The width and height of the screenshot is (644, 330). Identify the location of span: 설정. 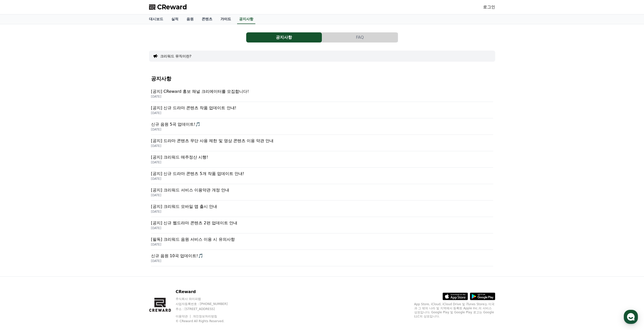
(81, 170).